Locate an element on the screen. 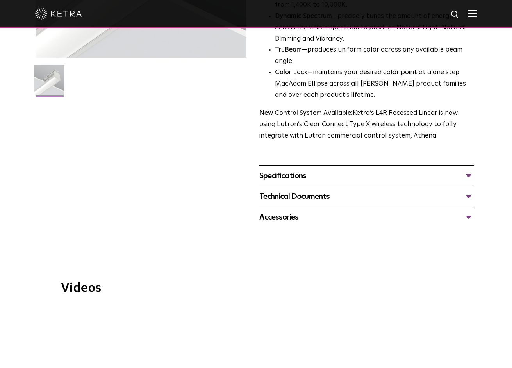 This screenshot has width=512, height=368. p: Ketra’s L4R Recessed Linear is now using Lutron’s Clear Connect Type X wireless technology to ful... is located at coordinates (366, 124).